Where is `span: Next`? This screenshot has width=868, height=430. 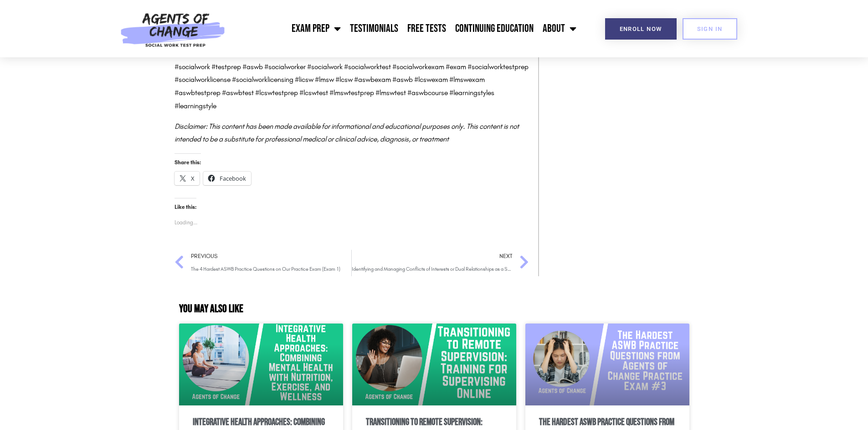
span: Next is located at coordinates (432, 257).